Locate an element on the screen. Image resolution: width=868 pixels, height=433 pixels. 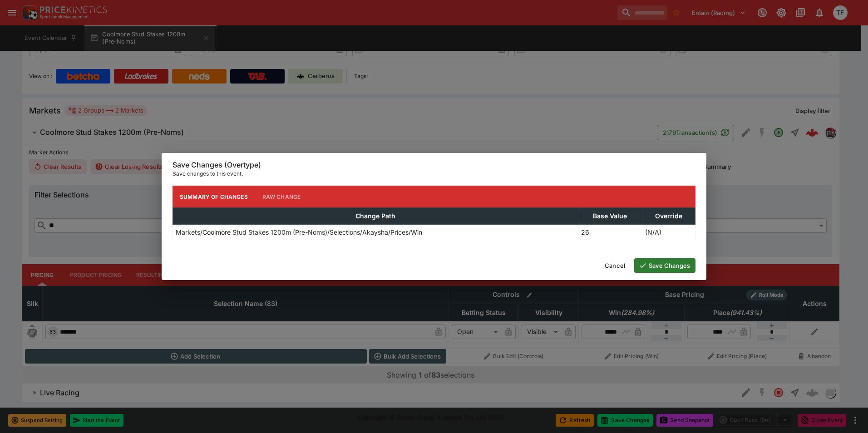
th: Change Path is located at coordinates (376, 216).